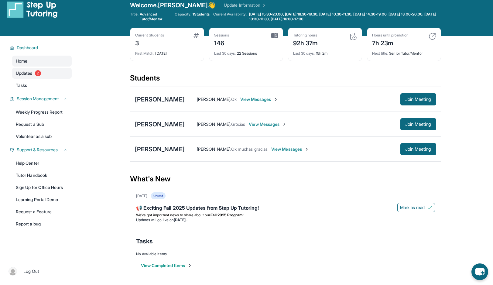 The height and width of the screenshot is (285, 493). I want to click on span: Current Availability:, so click(230, 17).